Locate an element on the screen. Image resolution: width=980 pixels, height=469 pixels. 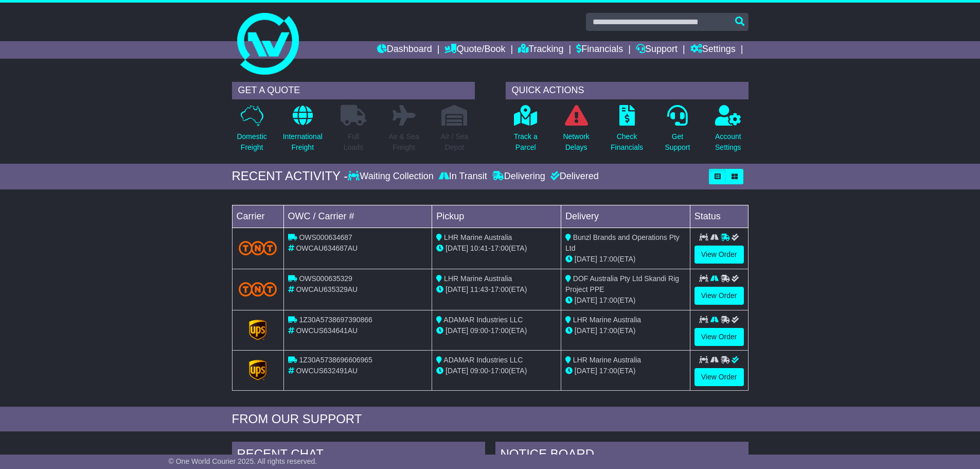
td: Pickup is located at coordinates (497, 216).